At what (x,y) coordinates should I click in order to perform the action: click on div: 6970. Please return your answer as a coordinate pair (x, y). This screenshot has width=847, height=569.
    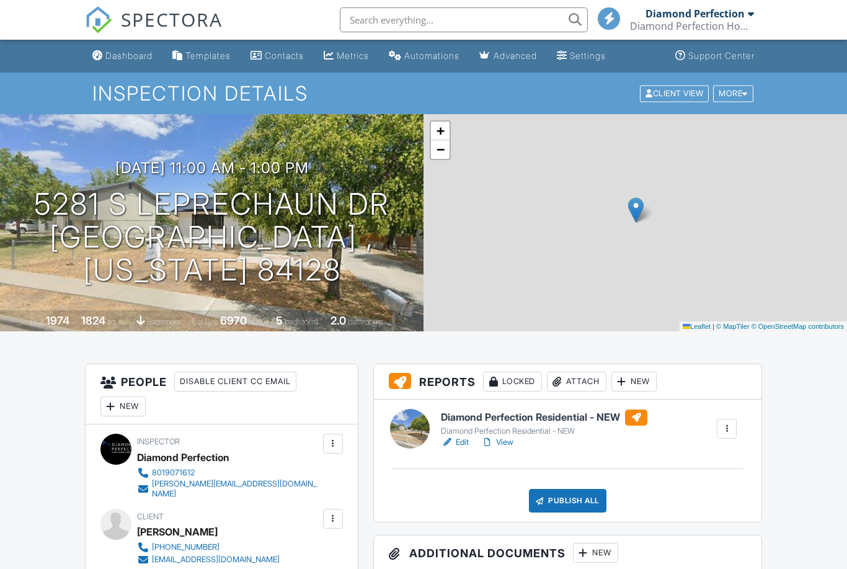
    Looking at the image, I should click on (233, 320).